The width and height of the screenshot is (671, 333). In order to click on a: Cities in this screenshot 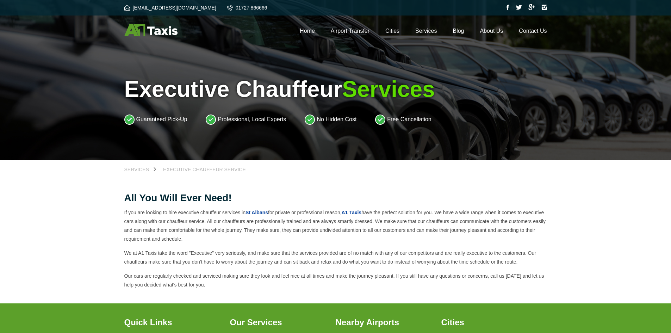, I will do `click(393, 31)`.